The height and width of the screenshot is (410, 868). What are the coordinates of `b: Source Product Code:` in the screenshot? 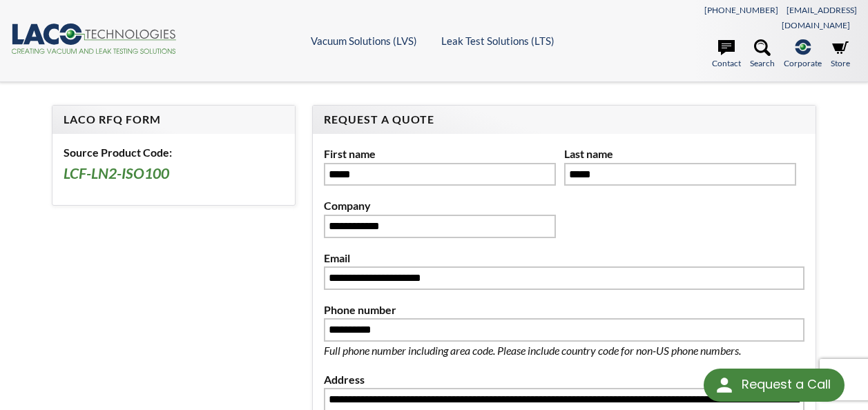 It's located at (117, 152).